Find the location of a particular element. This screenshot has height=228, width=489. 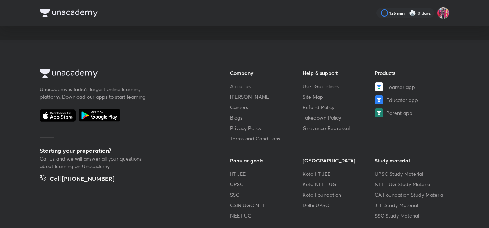

h6: Help & support is located at coordinates (339, 73).